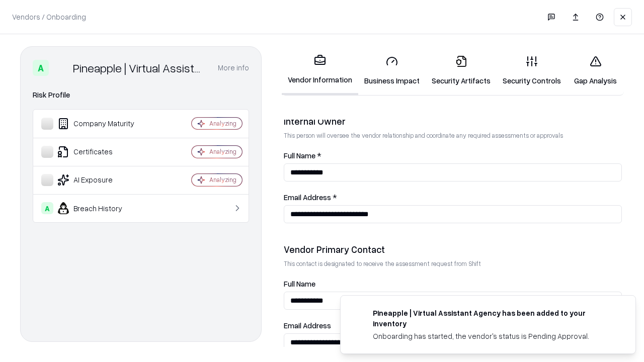 This screenshot has width=644, height=362. I want to click on div: Pineapple | Virtual Assistant Agency, so click(140, 68).